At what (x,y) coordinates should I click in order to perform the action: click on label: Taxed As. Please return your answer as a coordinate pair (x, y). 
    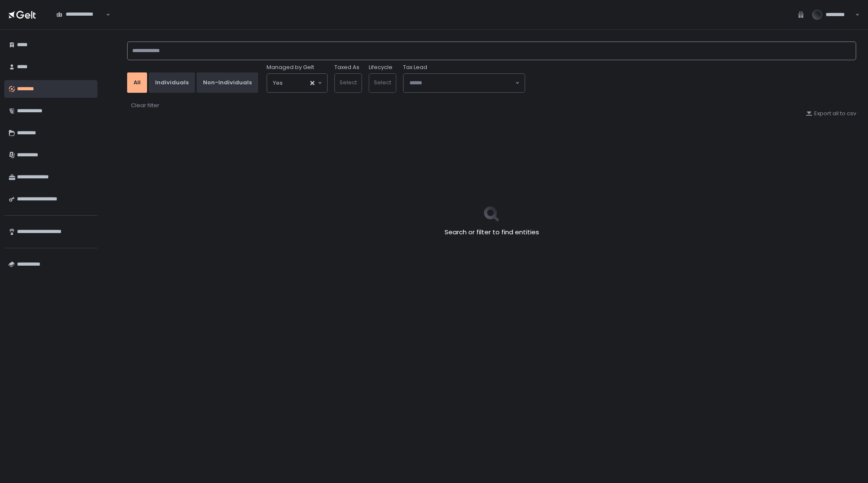
    Looking at the image, I should click on (347, 67).